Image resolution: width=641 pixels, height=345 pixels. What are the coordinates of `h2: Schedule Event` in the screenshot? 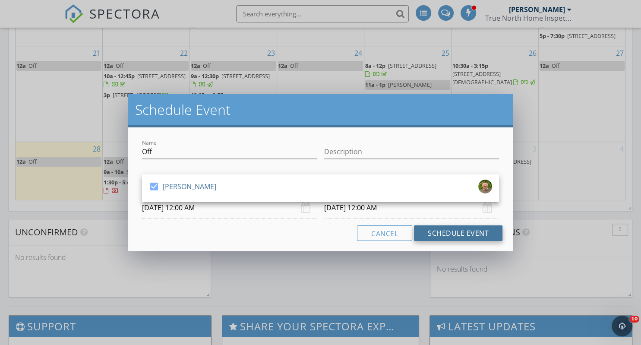 It's located at (320, 110).